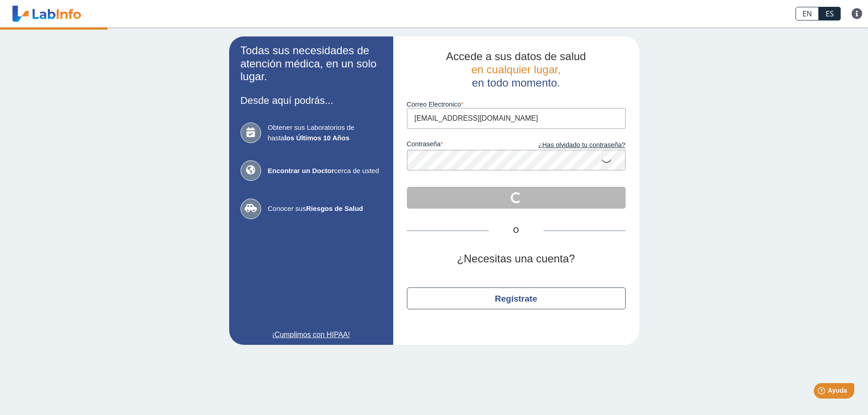 The width and height of the screenshot is (868, 415). I want to click on h2: ¿Necesitas una cuenta?, so click(516, 258).